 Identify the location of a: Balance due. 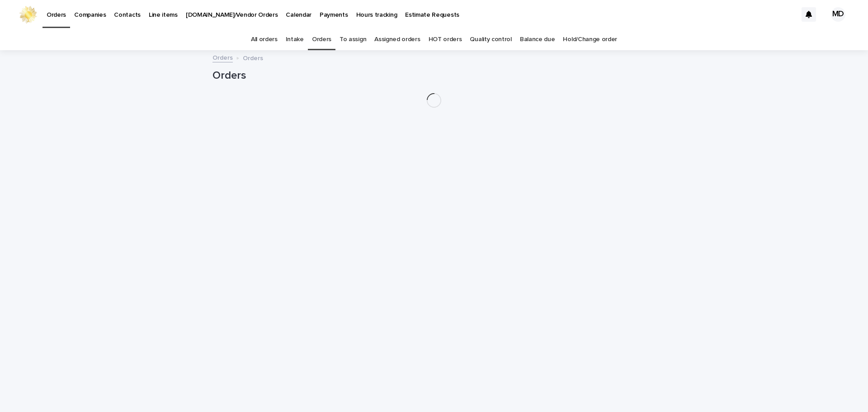
(537, 39).